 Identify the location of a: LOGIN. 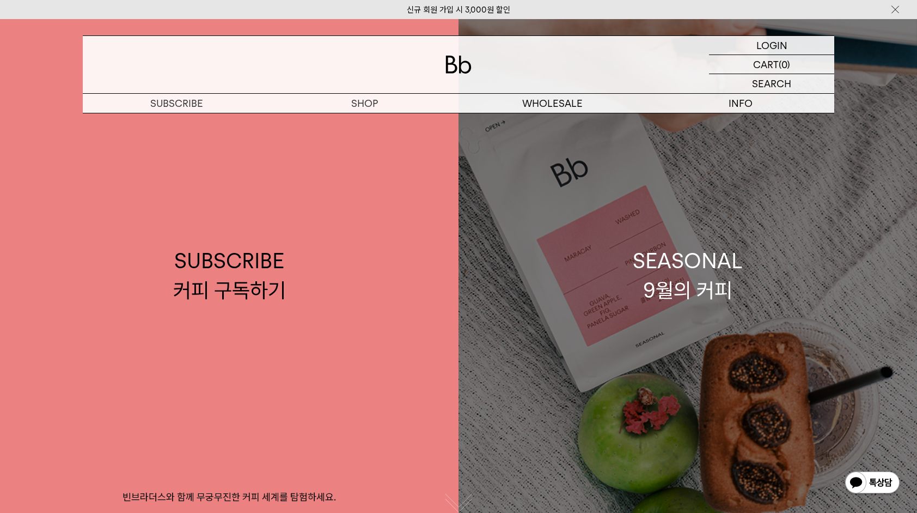
(772, 45).